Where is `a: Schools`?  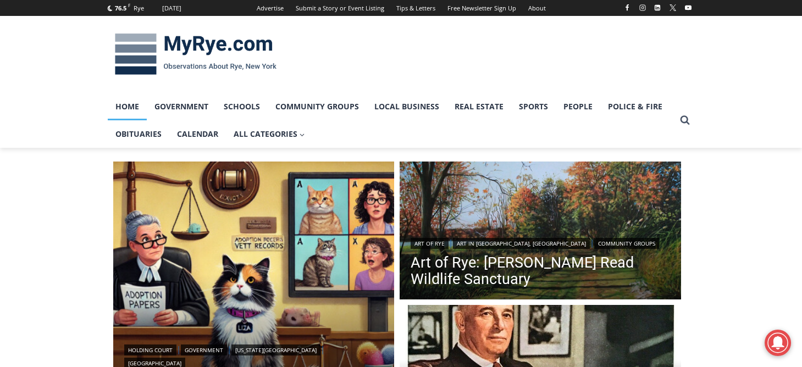 a: Schools is located at coordinates (242, 107).